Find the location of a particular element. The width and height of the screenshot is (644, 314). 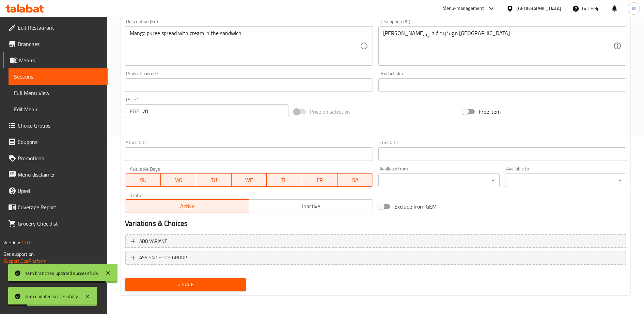

span: Inactive is located at coordinates (311, 206).